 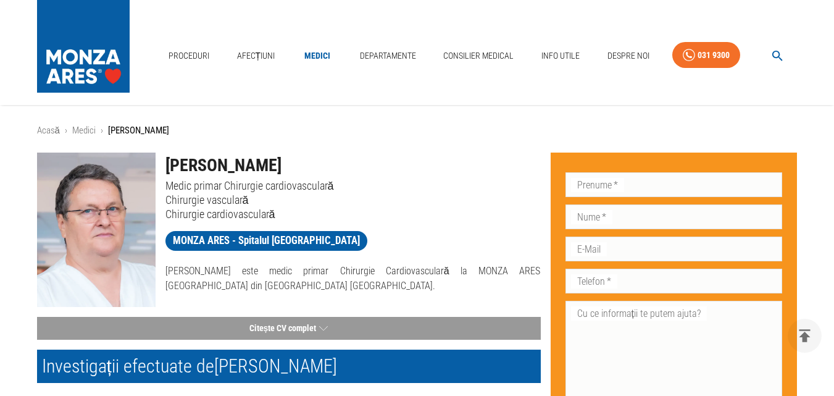 What do you see at coordinates (353, 199) in the screenshot?
I see `p: Chirurgie vasculară` at bounding box center [353, 199].